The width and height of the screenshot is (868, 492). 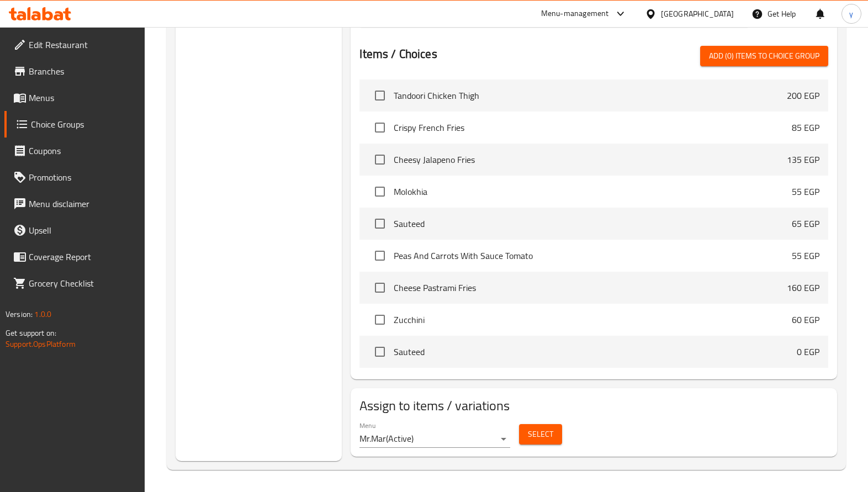 I want to click on span: Upsell, so click(x=82, y=230).